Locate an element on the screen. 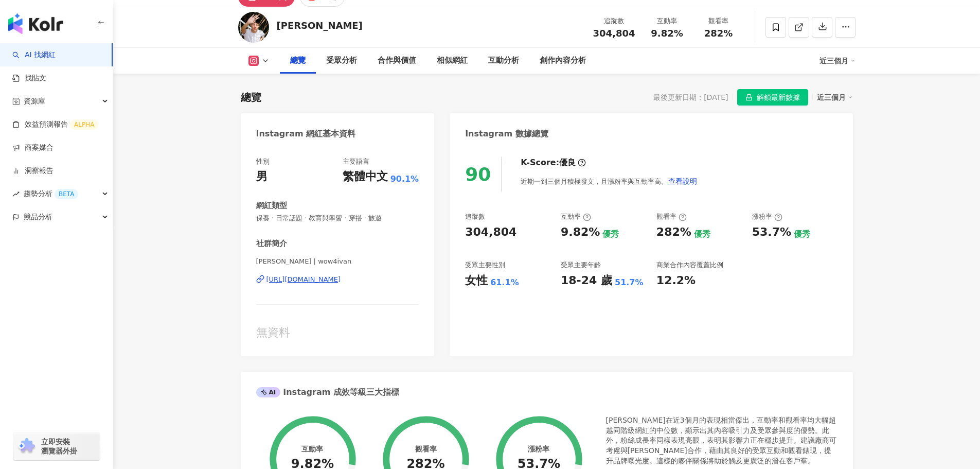 This screenshot has width=980, height=469. div: K-Score : is located at coordinates (553, 162).